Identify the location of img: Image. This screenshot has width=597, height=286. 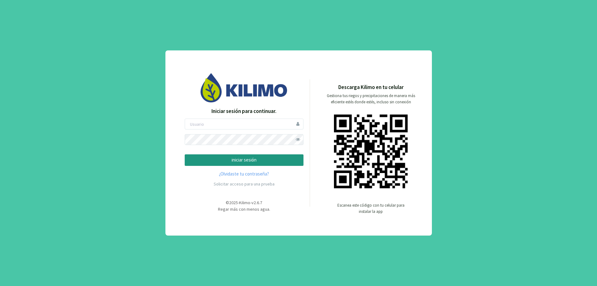
(244, 87).